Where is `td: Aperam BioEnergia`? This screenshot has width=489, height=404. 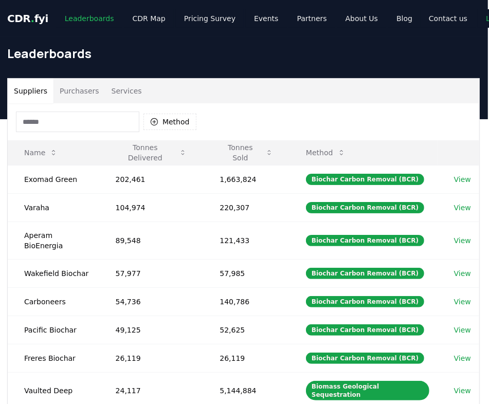
td: Aperam BioEnergia is located at coordinates (54, 240).